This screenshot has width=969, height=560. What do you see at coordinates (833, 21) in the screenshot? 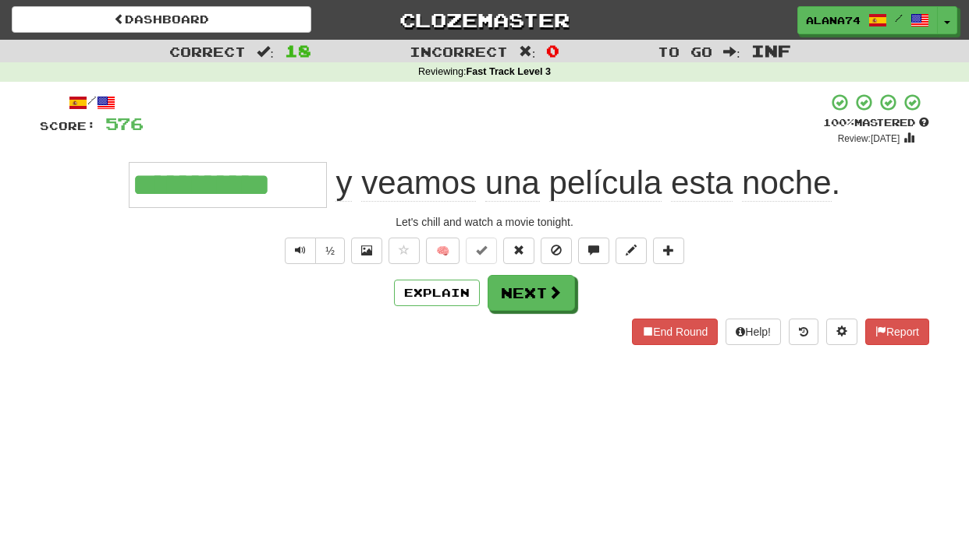
I see `span: Alana74` at bounding box center [833, 21].